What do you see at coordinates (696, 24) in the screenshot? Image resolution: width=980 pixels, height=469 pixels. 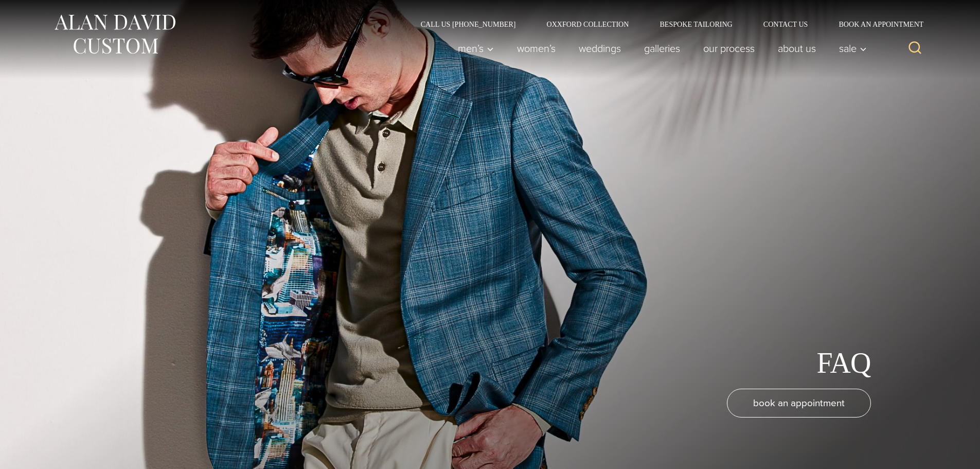 I see `a: Bespoke Tailoring` at bounding box center [696, 24].